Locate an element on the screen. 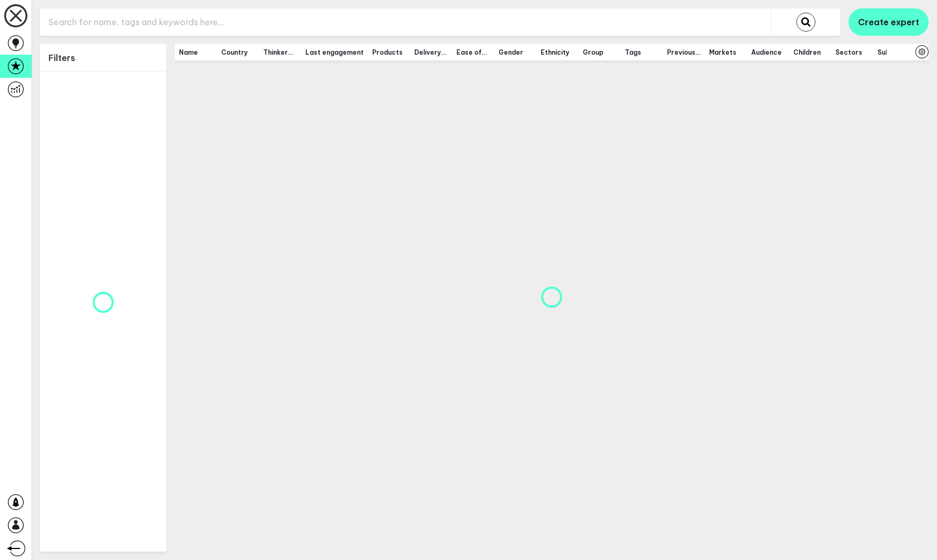  span: Delivery Accuracy is located at coordinates (431, 52).